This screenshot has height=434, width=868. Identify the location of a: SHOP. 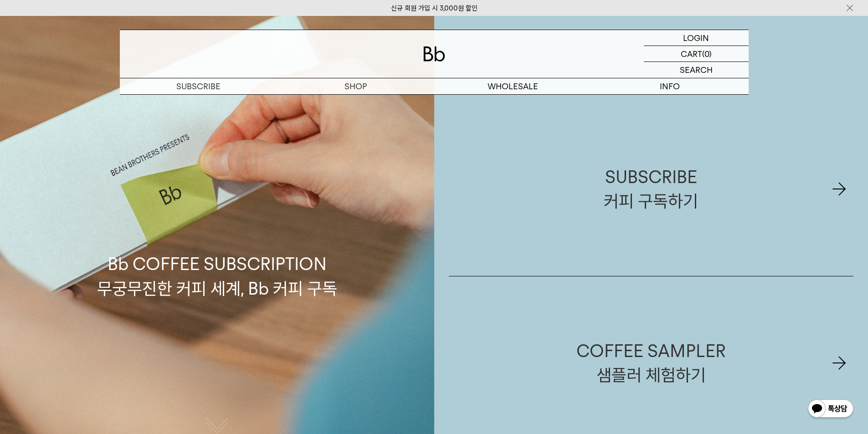
(356, 86).